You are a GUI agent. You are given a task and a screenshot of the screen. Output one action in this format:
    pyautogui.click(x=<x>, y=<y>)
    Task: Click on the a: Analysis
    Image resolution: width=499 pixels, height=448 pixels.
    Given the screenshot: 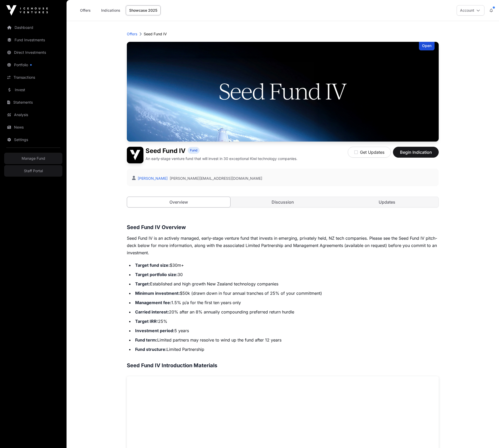 What is the action you would take?
    pyautogui.click(x=33, y=115)
    